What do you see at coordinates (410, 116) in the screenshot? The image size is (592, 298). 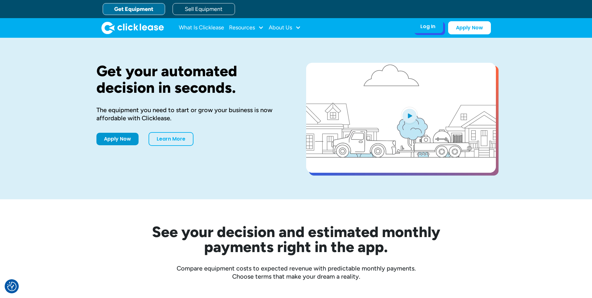 I see `img: Blue play button logo on a light blue circular background` at bounding box center [410, 116].